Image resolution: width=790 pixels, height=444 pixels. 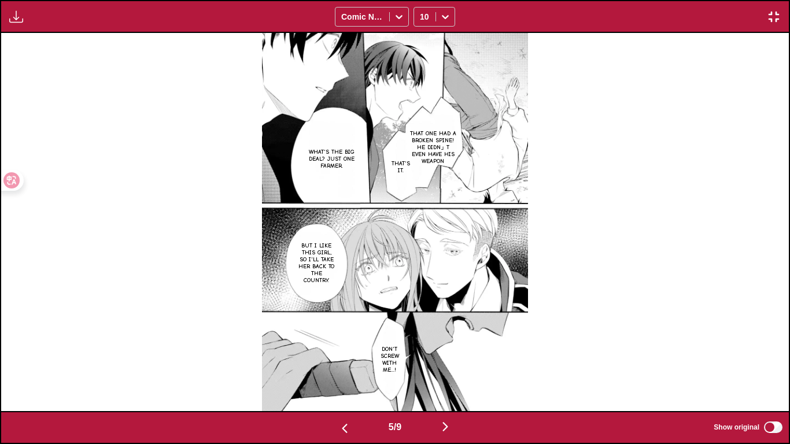 I want to click on img: Download translated images, so click(x=16, y=17).